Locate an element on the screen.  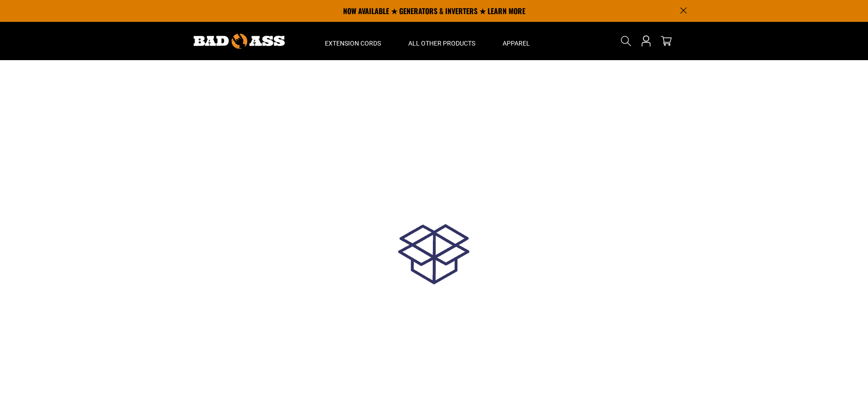
summary: Search is located at coordinates (626, 41).